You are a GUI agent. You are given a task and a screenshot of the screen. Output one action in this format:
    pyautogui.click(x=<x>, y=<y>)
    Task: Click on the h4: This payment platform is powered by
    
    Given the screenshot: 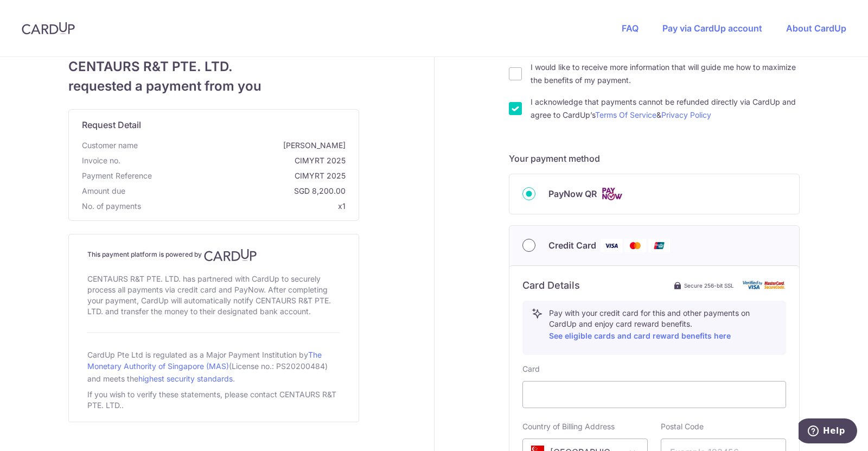 What is the action you would take?
    pyautogui.click(x=214, y=255)
    